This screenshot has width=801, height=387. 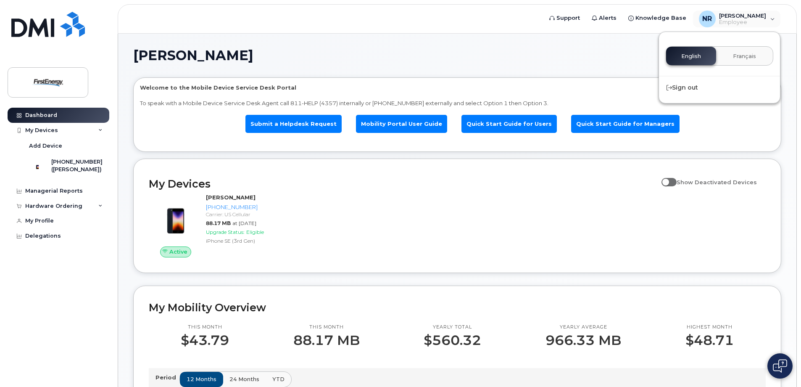 I want to click on h2: My Devices, so click(x=403, y=184).